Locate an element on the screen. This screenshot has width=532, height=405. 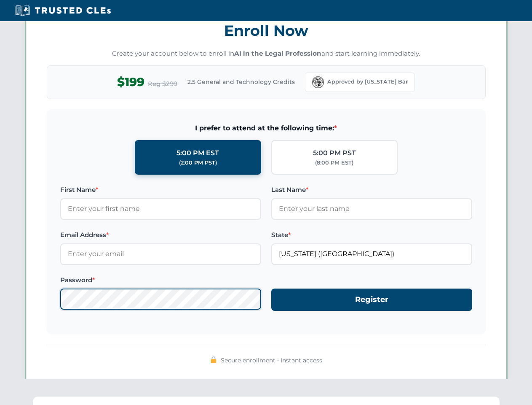
div: 5:00 PM EST is located at coordinates (198, 153).